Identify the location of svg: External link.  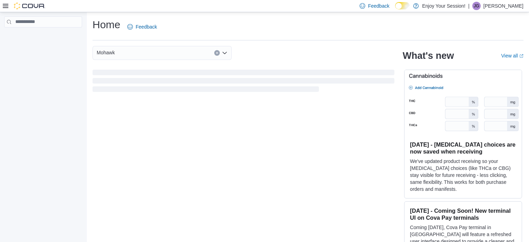
(521, 56).